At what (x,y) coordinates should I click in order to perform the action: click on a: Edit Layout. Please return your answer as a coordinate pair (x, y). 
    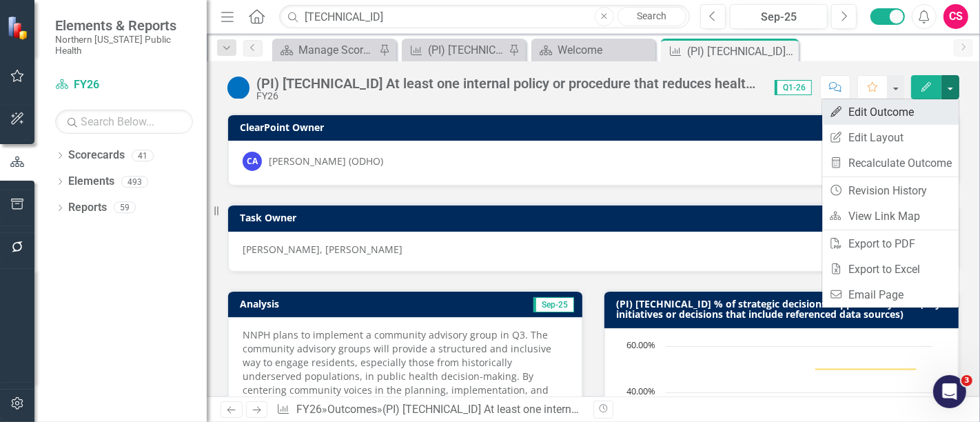
    Looking at the image, I should click on (890, 138).